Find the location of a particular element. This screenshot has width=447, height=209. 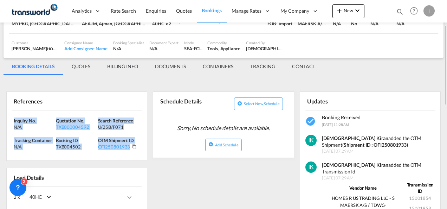

td: 15001854 is located at coordinates (420, 198).